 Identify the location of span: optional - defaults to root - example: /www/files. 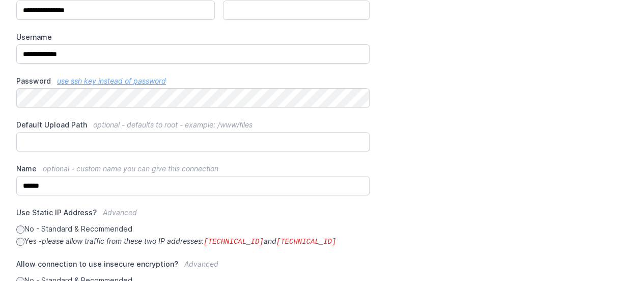
(172, 124).